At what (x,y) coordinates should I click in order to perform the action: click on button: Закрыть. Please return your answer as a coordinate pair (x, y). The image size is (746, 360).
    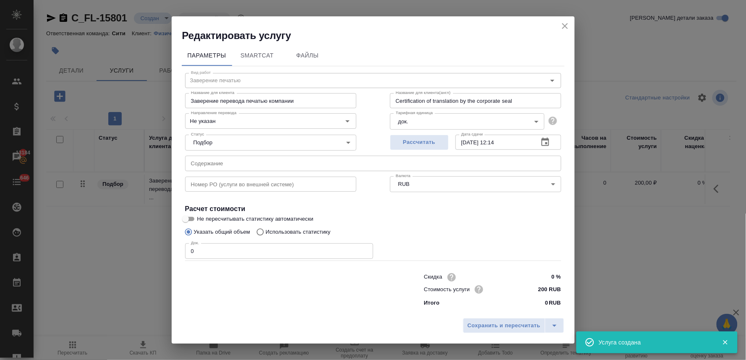
    Looking at the image, I should click on (725, 343).